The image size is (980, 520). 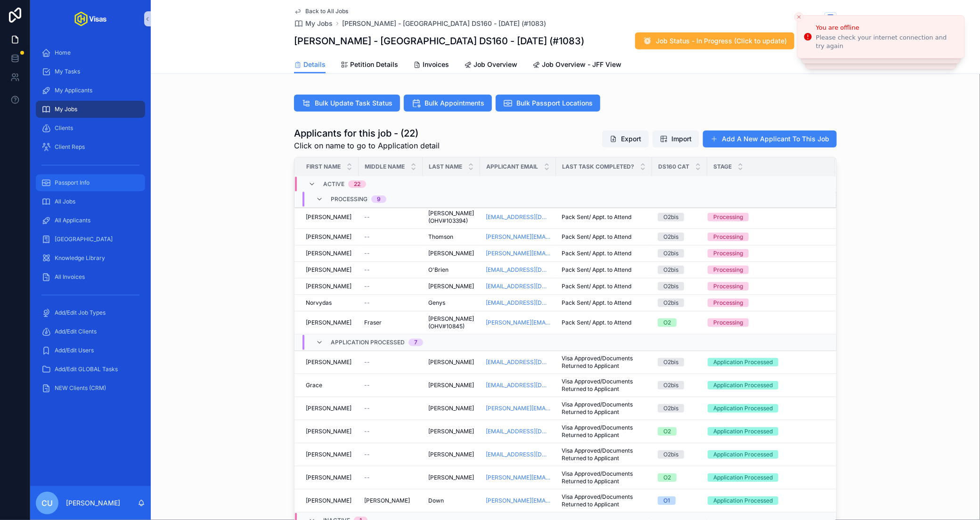 I want to click on span: Passport Info, so click(x=72, y=183).